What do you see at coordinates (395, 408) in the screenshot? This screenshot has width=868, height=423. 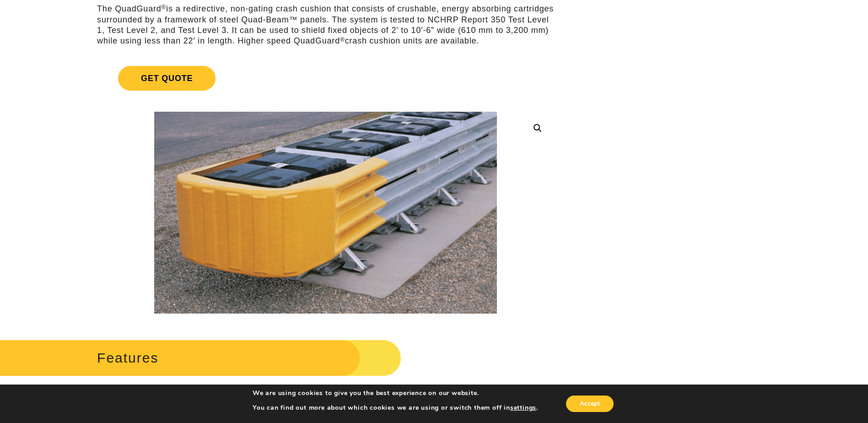 I see `p: You can find out more about which cookies we are using or switch them off in .` at bounding box center [395, 408].